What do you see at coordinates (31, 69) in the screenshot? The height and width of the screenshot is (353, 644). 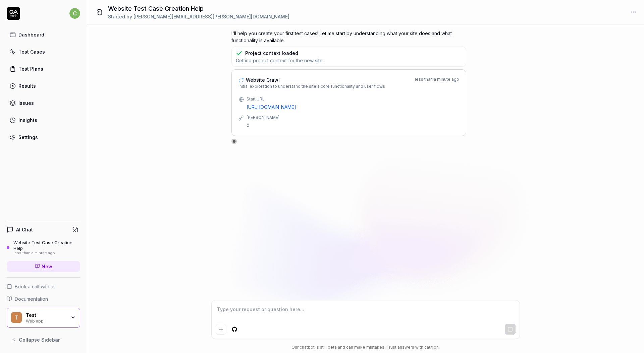 I see `div: Test Plans` at bounding box center [31, 69].